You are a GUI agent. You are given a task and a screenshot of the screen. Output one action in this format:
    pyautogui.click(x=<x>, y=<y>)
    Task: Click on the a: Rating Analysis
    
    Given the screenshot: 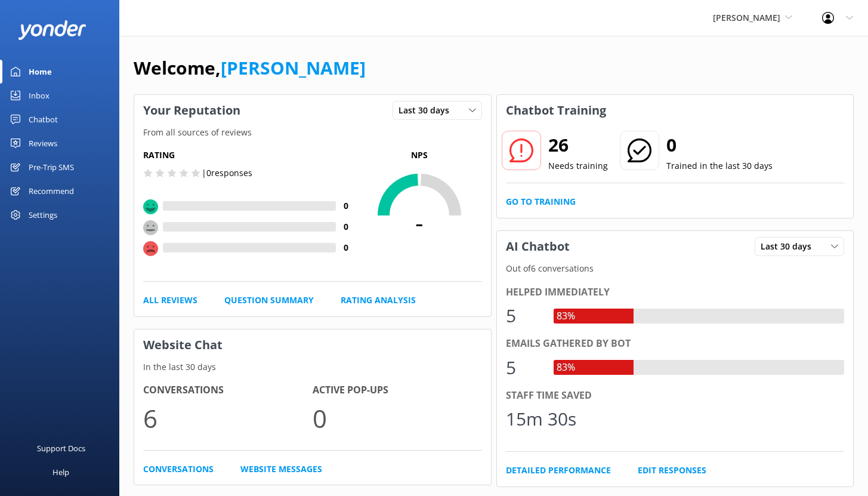 What is the action you would take?
    pyautogui.click(x=378, y=300)
    